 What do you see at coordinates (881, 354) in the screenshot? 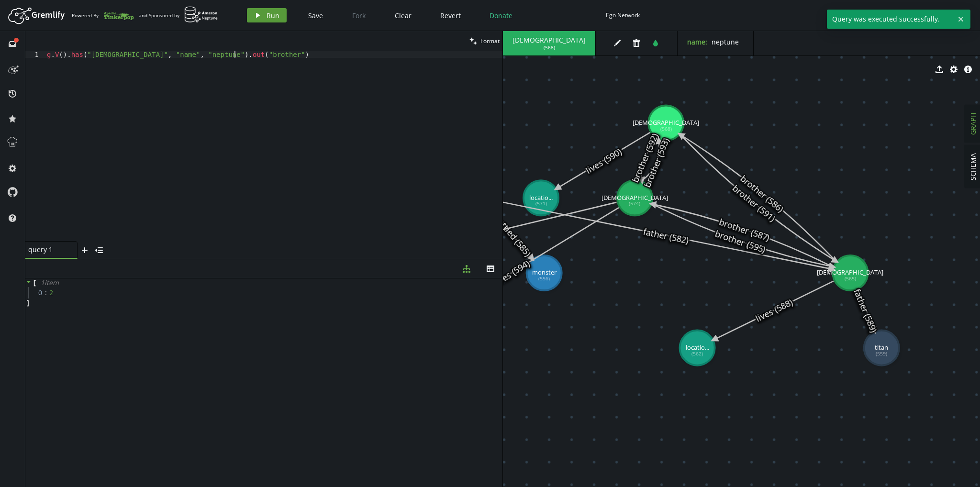
I see `tspan: (559)` at bounding box center [881, 354].